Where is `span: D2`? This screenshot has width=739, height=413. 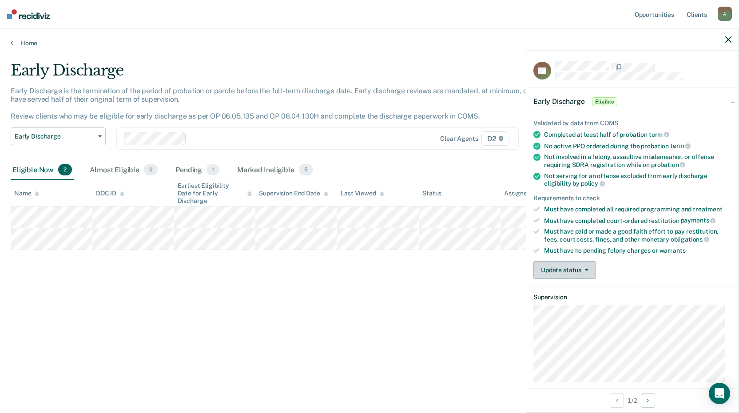 span: D2 is located at coordinates (495, 139).